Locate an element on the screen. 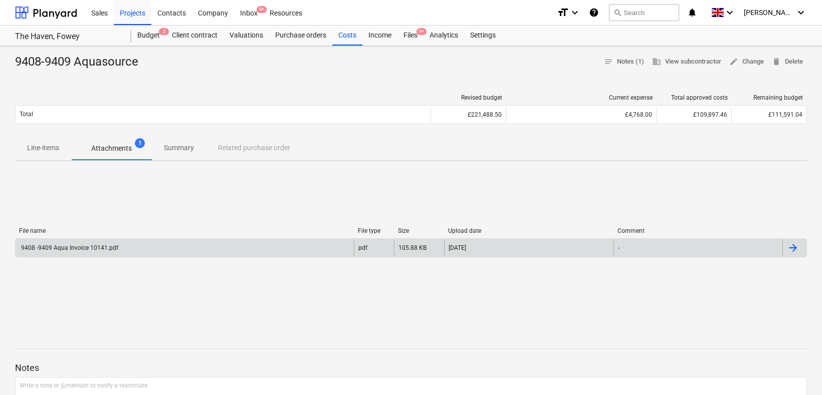 This screenshot has height=395, width=822. span: delete is located at coordinates (776, 62).